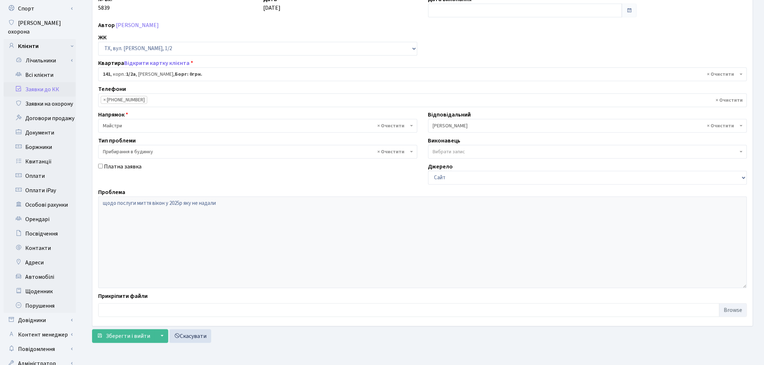 This screenshot has width=764, height=365. I want to click on a: Особові рахунки, so click(40, 205).